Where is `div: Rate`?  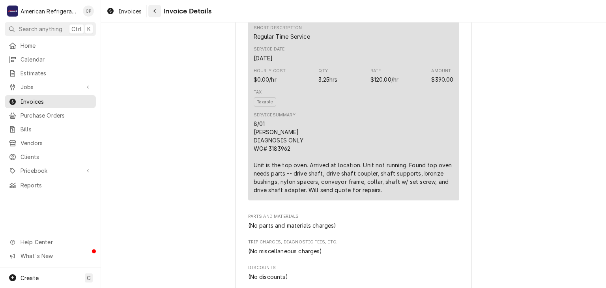 div: Rate is located at coordinates (376, 71).